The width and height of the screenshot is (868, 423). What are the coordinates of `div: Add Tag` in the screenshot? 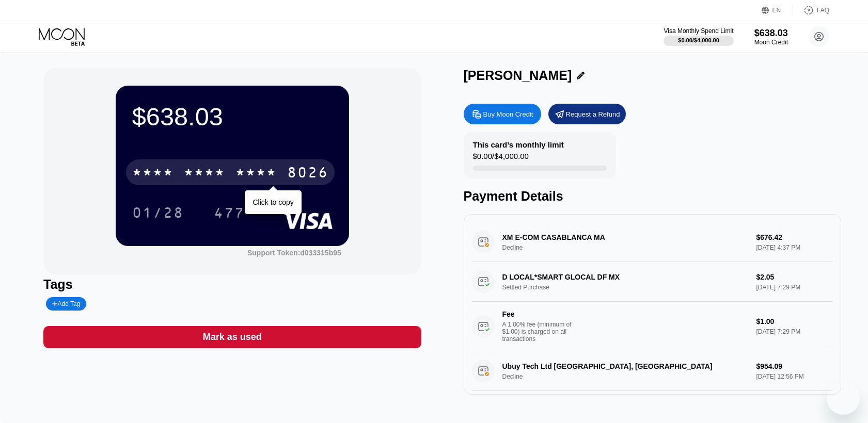 It's located at (66, 304).